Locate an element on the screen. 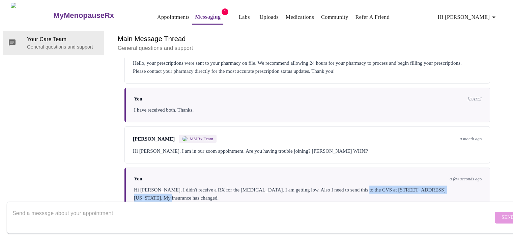  button: Labs is located at coordinates (244, 17).